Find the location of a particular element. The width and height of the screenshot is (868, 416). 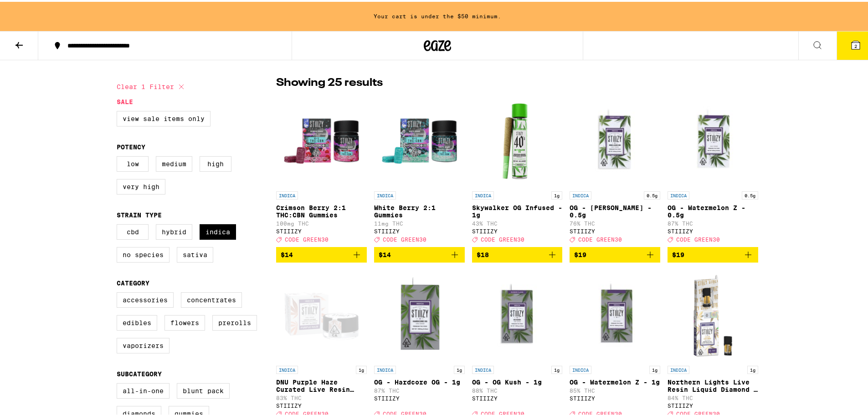

p: OG - OG Kush - 1g is located at coordinates (518, 380).